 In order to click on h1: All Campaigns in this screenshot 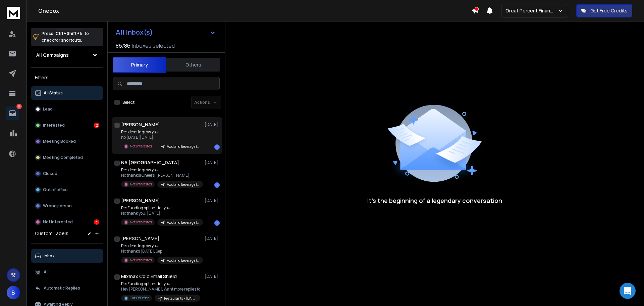, I will do `click(53, 55)`.